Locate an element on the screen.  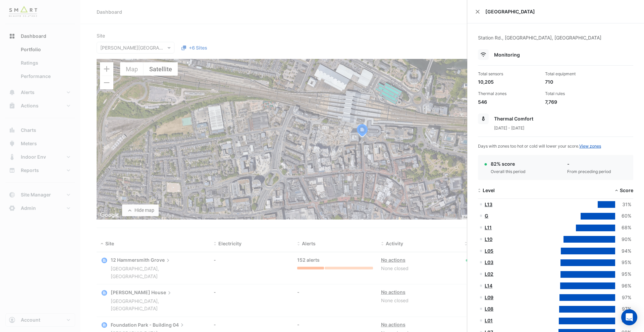
a: View zones is located at coordinates (590, 146).